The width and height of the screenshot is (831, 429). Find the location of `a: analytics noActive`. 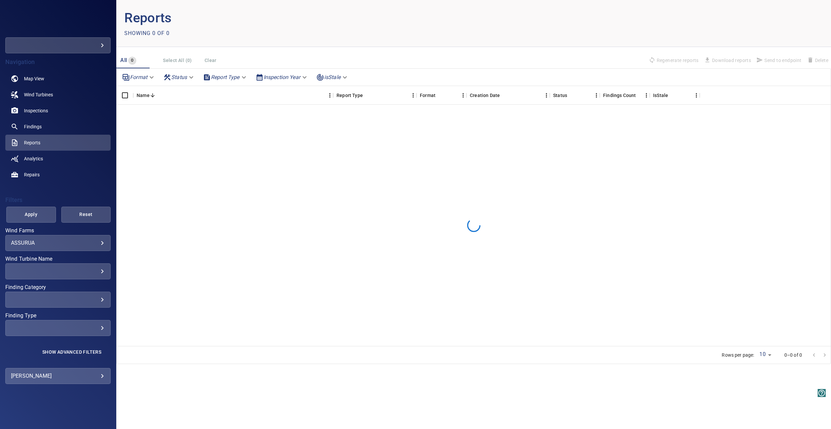

a: analytics noActive is located at coordinates (58, 159).